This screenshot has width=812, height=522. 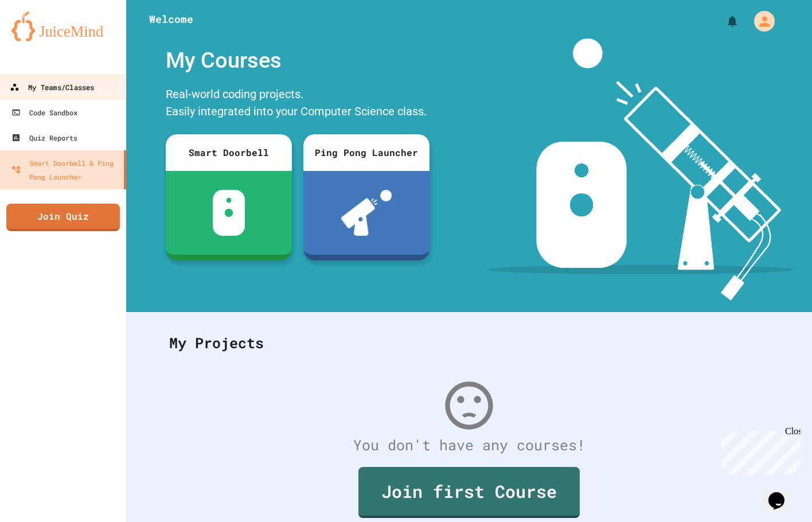 I want to click on div: You don't have any courses!, so click(x=469, y=446).